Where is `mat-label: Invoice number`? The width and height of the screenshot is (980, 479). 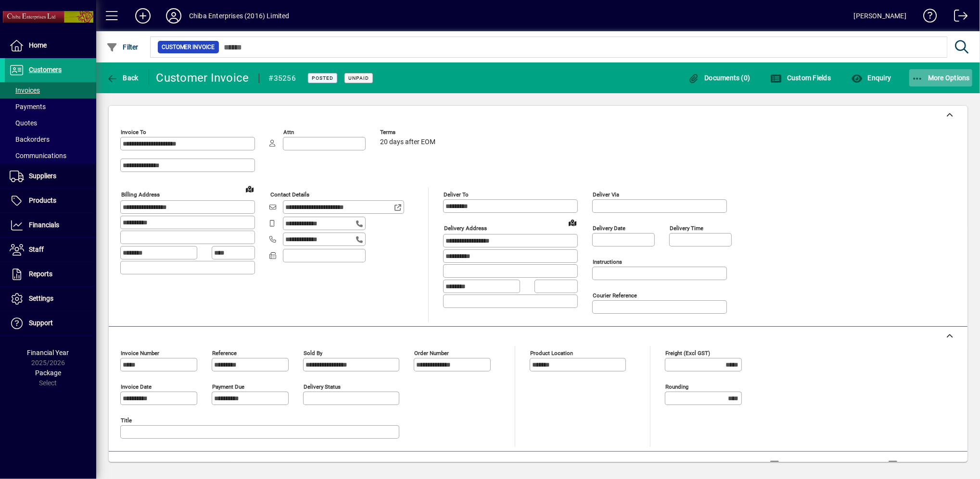
mat-label: Invoice number is located at coordinates (140, 354).